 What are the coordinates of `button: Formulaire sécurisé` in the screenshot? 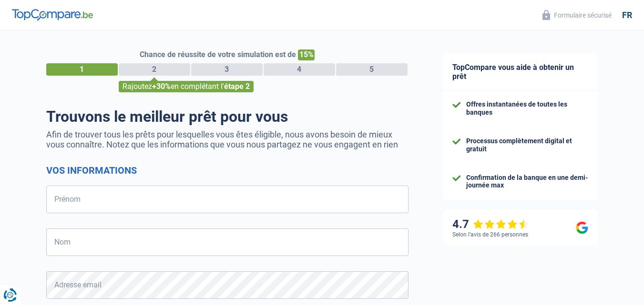 It's located at (577, 15).